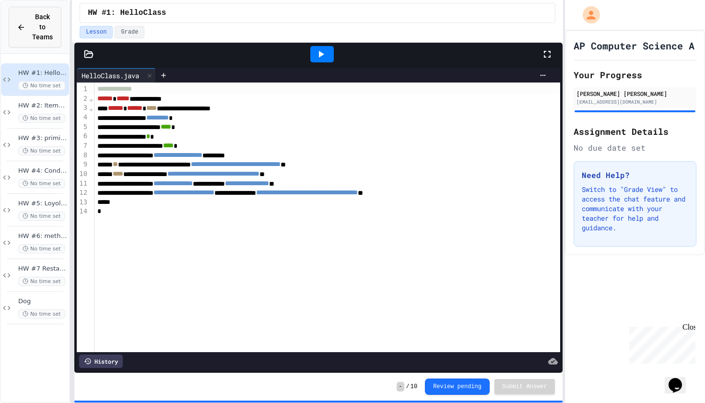 Image resolution: width=705 pixels, height=403 pixels. What do you see at coordinates (96, 32) in the screenshot?
I see `button: Lesson` at bounding box center [96, 32].